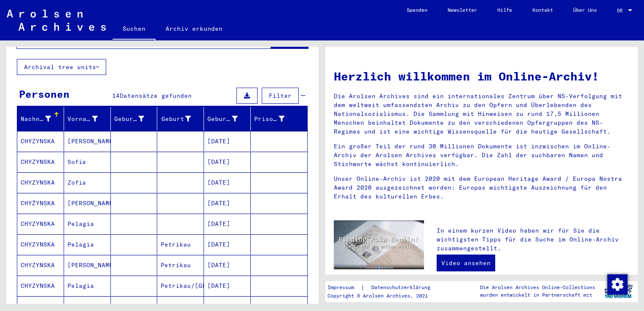  I want to click on mat-header-cell: Geburtsname, so click(134, 119).